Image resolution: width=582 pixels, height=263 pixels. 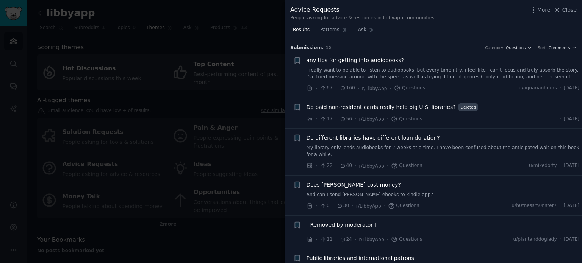 I want to click on span: 67, so click(x=326, y=88).